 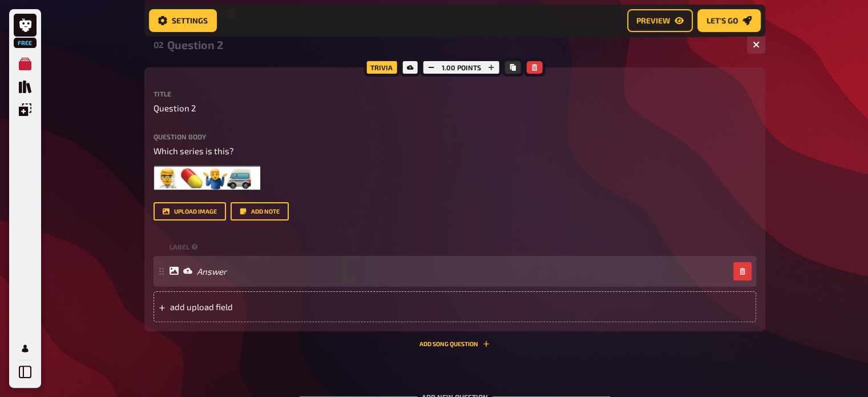 I want to click on span: add upload field, so click(x=259, y=307).